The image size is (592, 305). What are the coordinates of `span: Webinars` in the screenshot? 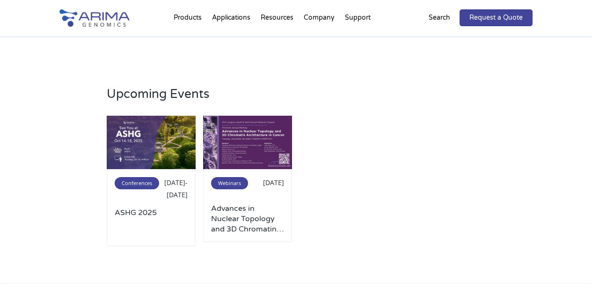 It's located at (229, 183).